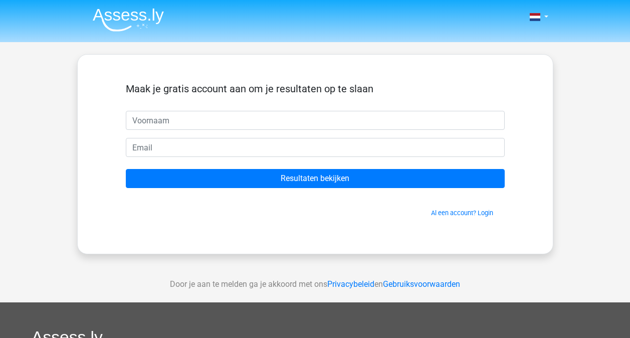 This screenshot has width=630, height=338. Describe the element at coordinates (315, 89) in the screenshot. I see `h5: Maak je gratis account aan om je resultaten op te slaan` at that location.